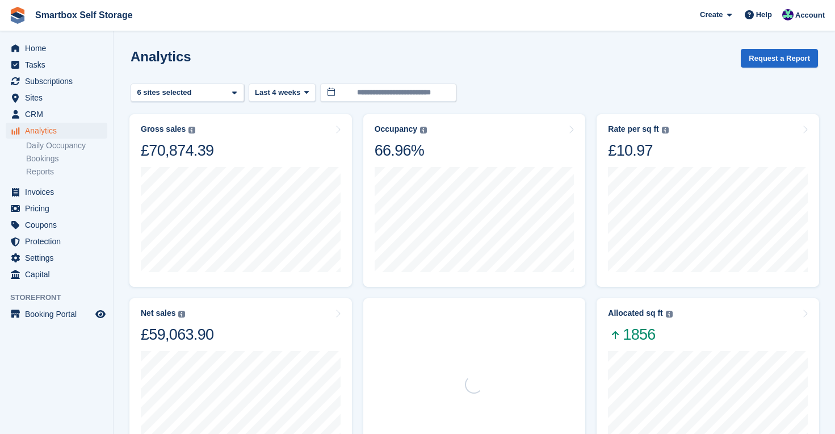  Describe the element at coordinates (66, 145) in the screenshot. I see `a: Daily Occupancy` at that location.